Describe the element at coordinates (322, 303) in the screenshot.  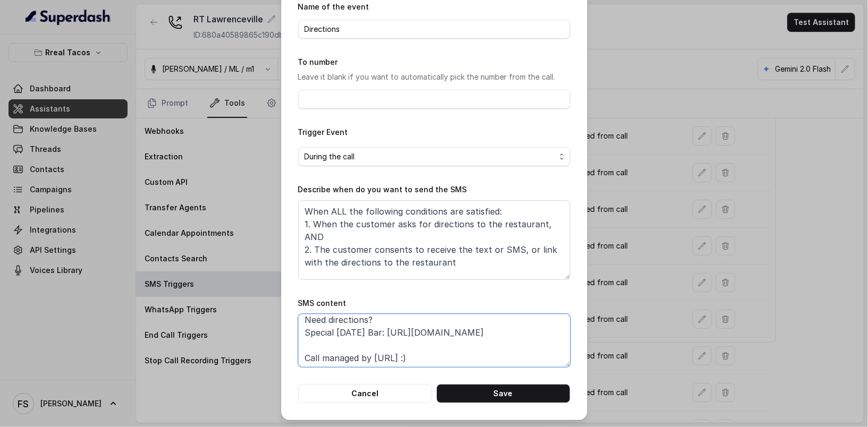
I see `label: SMS content` at that location.